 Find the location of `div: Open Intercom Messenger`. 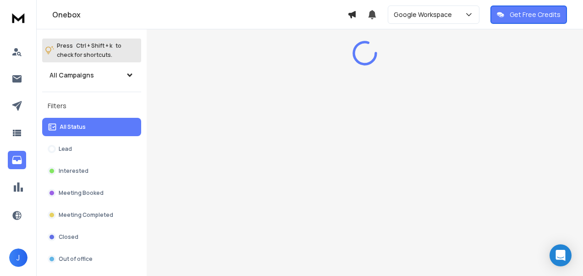

div: Open Intercom Messenger is located at coordinates (560, 255).